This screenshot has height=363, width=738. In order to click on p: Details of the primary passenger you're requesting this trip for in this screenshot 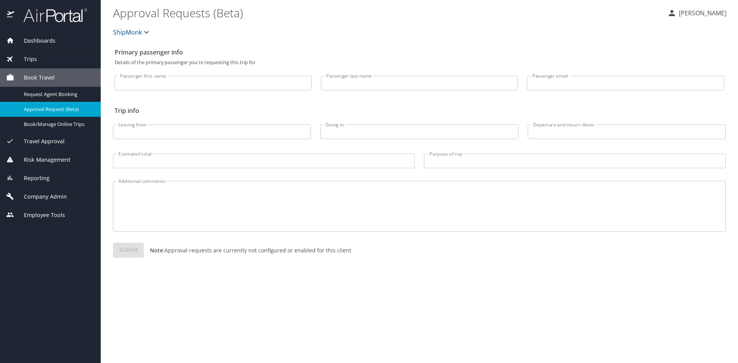, I will do `click(419, 62)`.